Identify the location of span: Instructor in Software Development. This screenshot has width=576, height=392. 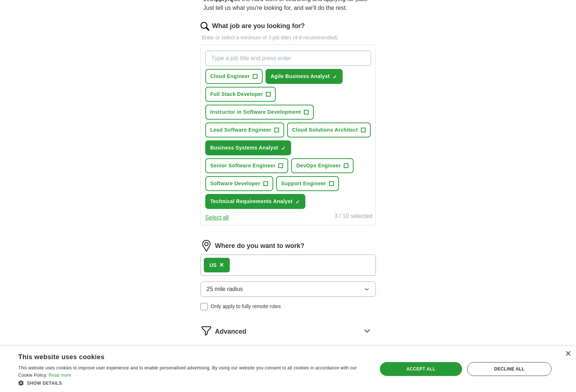
(256, 112).